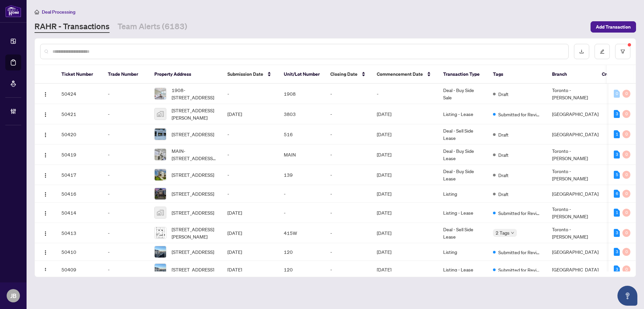 Image resolution: width=644 pixels, height=309 pixels. I want to click on td: Listing - Lease, so click(463, 269).